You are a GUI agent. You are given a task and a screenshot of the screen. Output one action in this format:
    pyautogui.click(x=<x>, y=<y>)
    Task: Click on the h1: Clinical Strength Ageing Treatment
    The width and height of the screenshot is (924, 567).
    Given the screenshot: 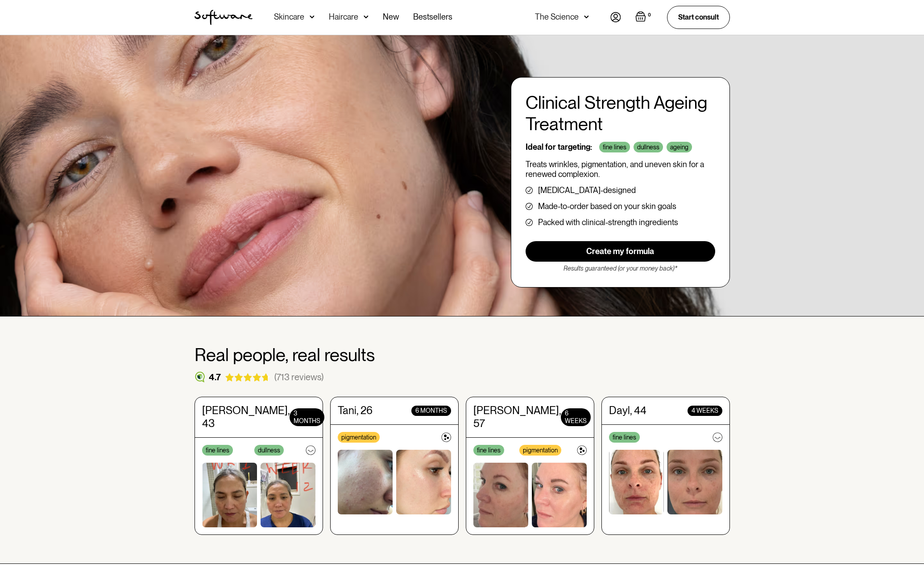 What is the action you would take?
    pyautogui.click(x=620, y=113)
    